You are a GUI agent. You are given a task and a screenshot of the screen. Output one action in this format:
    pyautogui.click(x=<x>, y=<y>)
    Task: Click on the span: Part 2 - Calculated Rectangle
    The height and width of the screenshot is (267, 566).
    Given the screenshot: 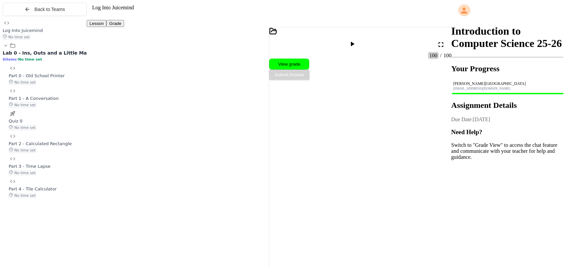 What is the action you would take?
    pyautogui.click(x=40, y=144)
    